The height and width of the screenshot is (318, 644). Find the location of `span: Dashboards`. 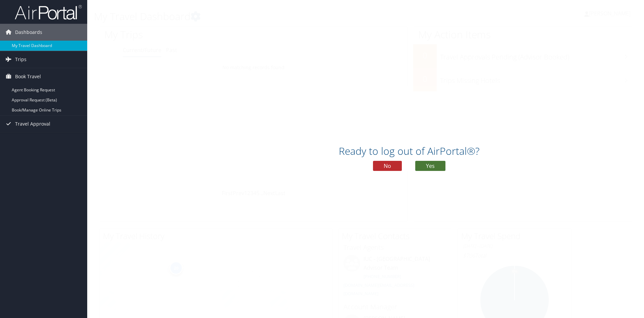

span: Dashboards is located at coordinates (28, 32).